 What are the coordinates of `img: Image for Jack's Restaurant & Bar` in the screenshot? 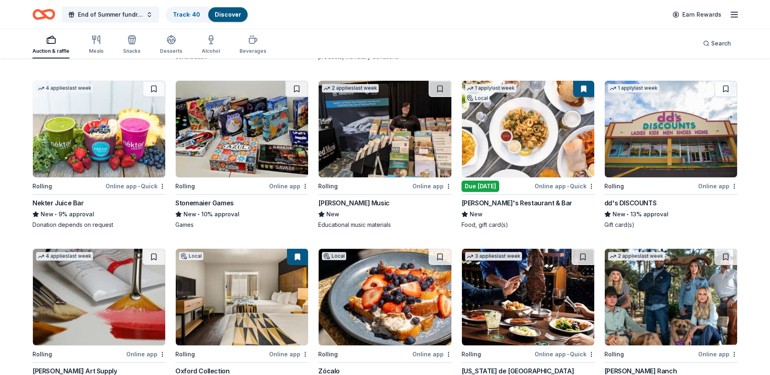 It's located at (528, 129).